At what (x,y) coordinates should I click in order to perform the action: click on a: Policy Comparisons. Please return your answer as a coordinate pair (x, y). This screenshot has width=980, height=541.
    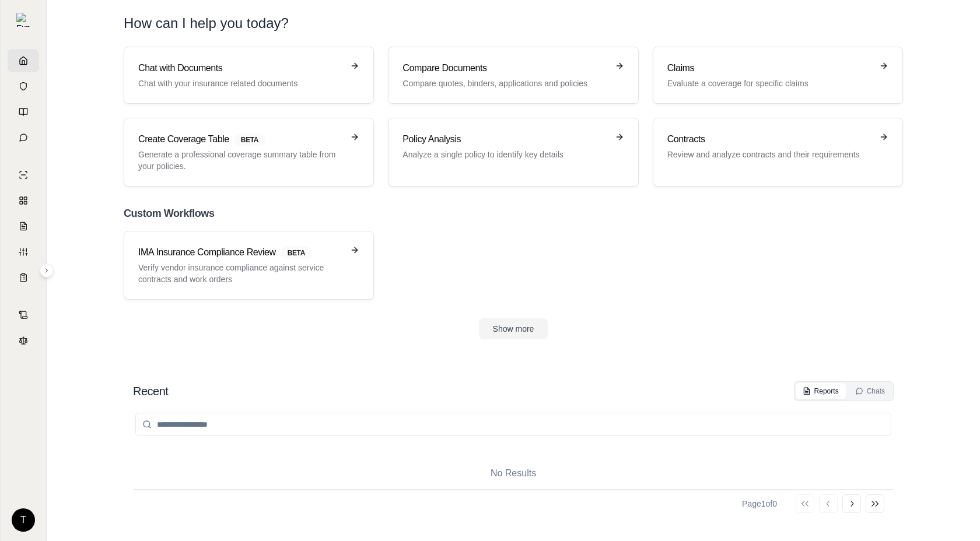
    Looking at the image, I should click on (23, 200).